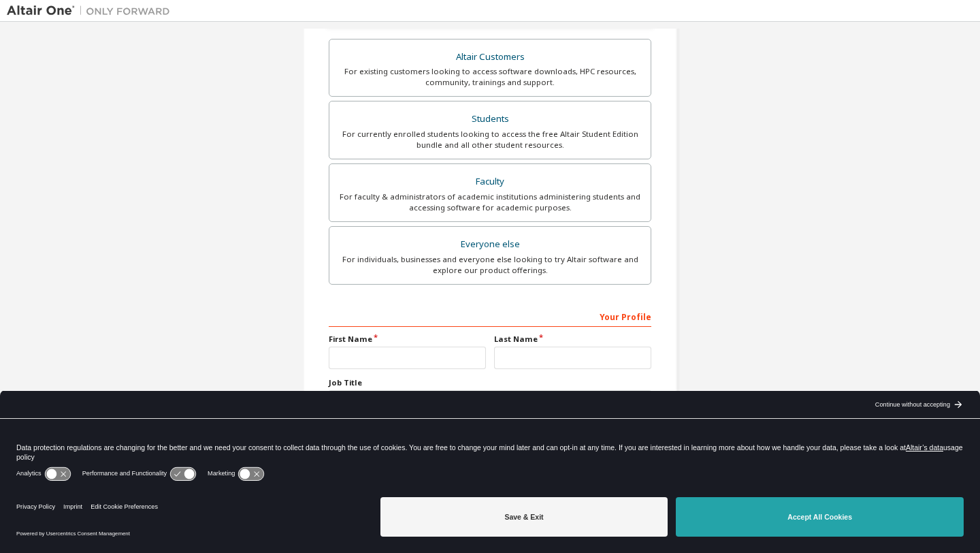 The height and width of the screenshot is (553, 980). Describe the element at coordinates (407, 339) in the screenshot. I see `label: First Name` at that location.